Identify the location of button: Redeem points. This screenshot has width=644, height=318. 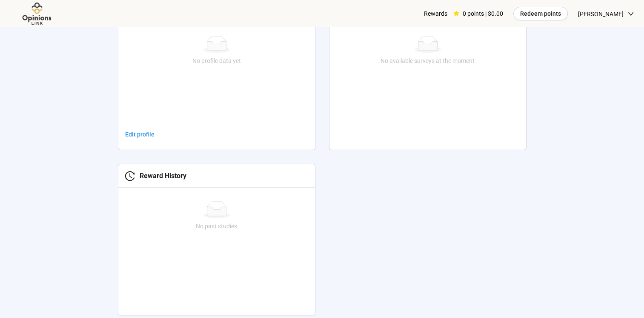
(540, 13).